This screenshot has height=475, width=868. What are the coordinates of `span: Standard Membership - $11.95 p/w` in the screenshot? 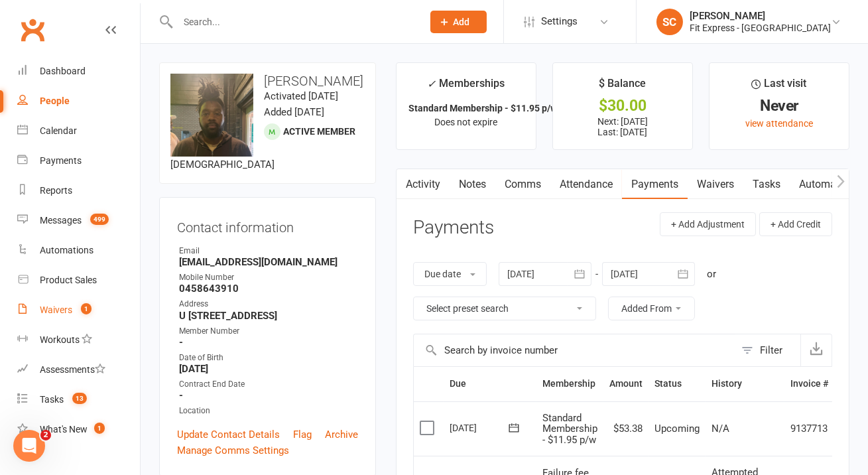 It's located at (570, 428).